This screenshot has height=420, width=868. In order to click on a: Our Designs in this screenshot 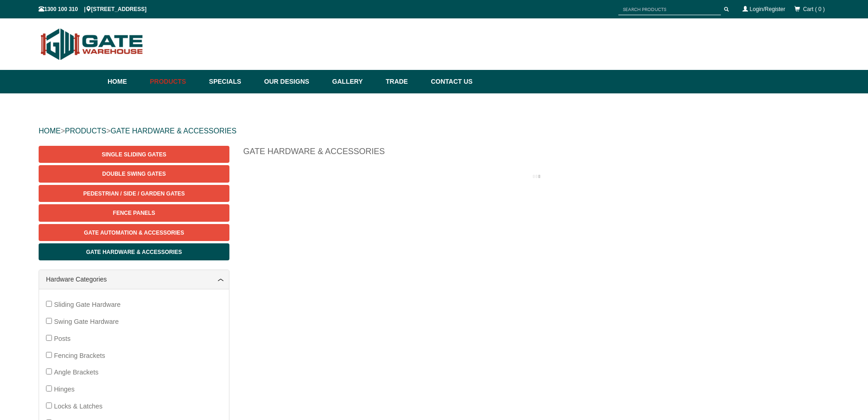, I will do `click(294, 81)`.